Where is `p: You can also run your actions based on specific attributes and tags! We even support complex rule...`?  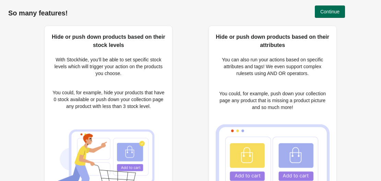
p: You can also run your actions based on specific attributes and tags! We even support complex rule... is located at coordinates (273, 67).